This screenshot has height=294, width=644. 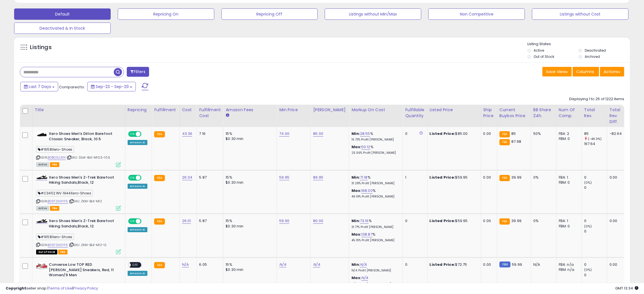 What do you see at coordinates (138, 72) in the screenshot?
I see `button: Filters` at bounding box center [138, 72].